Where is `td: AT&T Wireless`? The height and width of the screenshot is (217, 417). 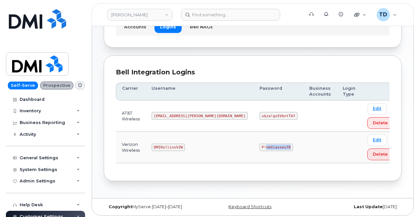 td: AT&T Wireless is located at coordinates (130, 116).